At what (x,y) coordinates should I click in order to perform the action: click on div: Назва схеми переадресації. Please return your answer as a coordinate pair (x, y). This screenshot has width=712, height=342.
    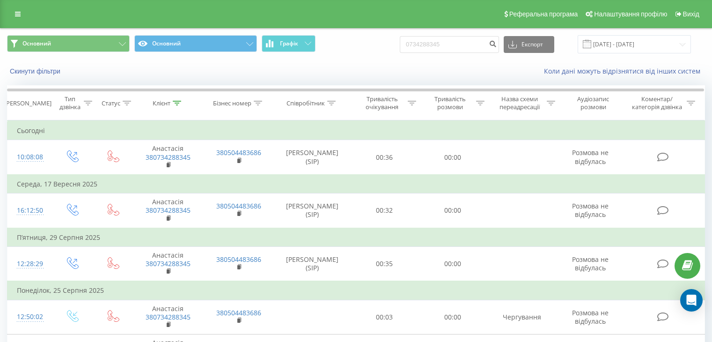
    Looking at the image, I should click on (519, 103).